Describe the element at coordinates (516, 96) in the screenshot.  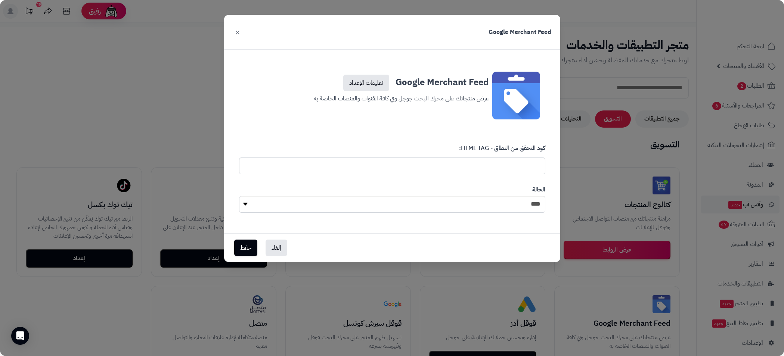
I see `img: MerchantFeed.png` at that location.